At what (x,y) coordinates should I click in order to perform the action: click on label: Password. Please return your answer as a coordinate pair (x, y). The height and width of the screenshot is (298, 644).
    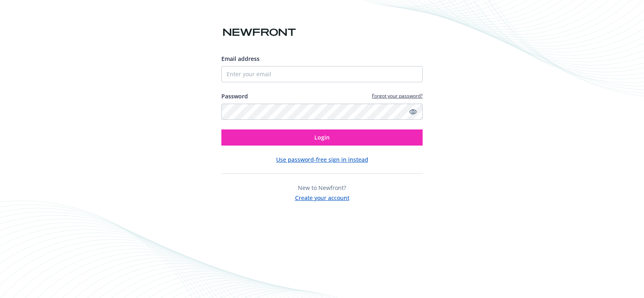
    Looking at the image, I should click on (235, 96).